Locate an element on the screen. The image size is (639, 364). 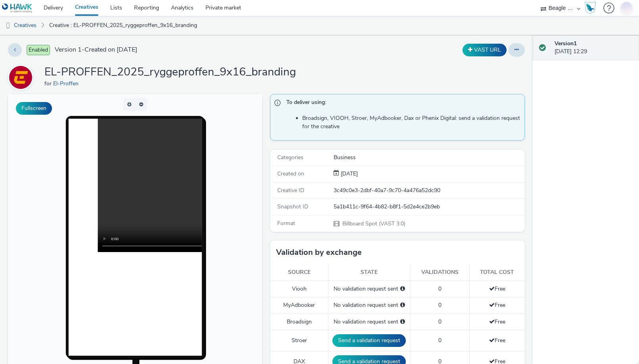
div: 3c49c0e3-2dbf-40a7-9c70-4a476a52dc90 is located at coordinates (428, 191).